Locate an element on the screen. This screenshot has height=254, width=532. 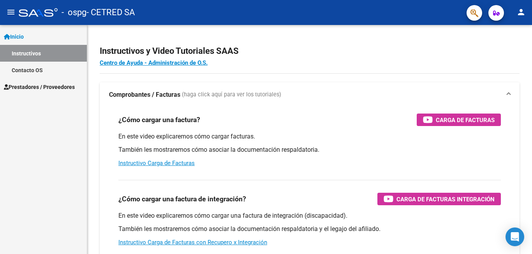
p: En este video explicaremos cómo cargar facturas. is located at coordinates (310, 136).